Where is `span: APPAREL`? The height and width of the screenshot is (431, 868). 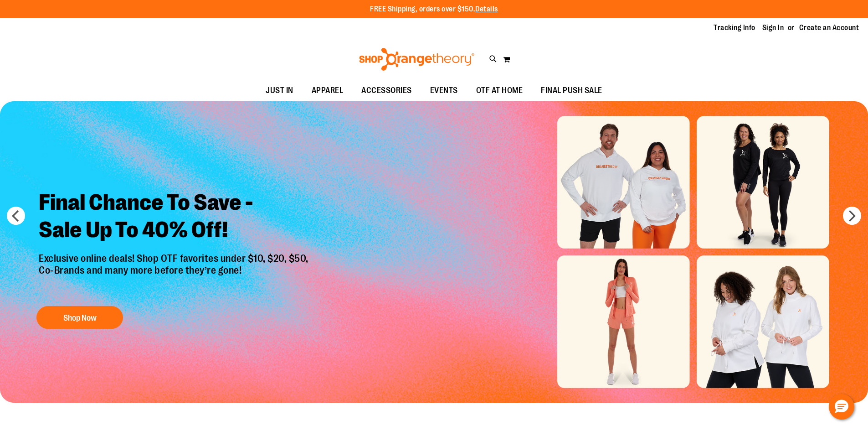
span: APPAREL is located at coordinates (328, 91).